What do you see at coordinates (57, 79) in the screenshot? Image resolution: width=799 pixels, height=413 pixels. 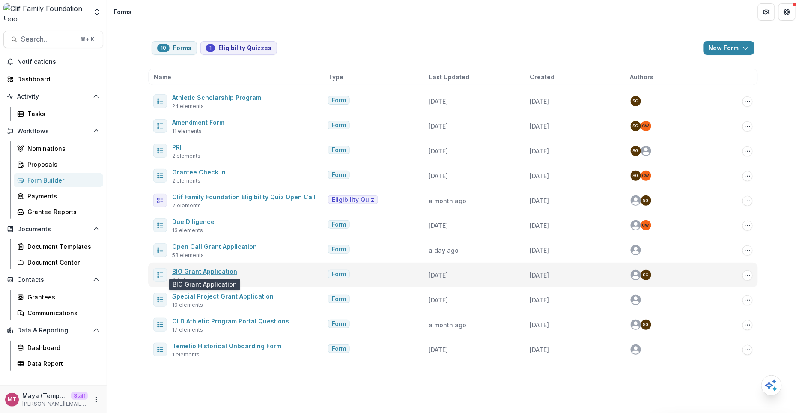 I see `div: Dashboard` at bounding box center [57, 79].